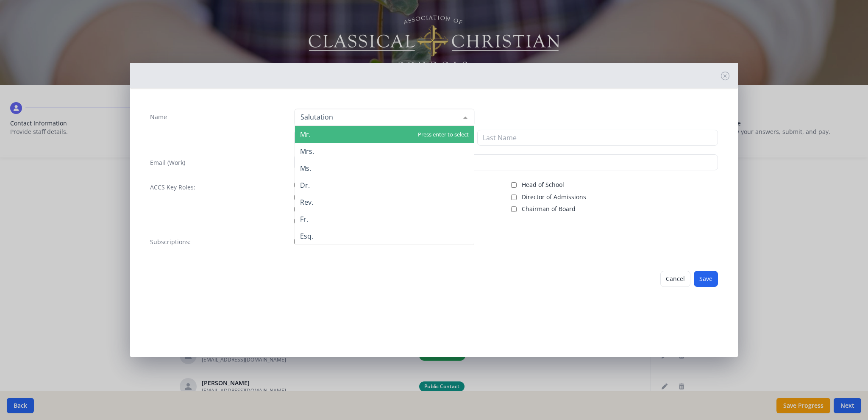  I want to click on input: Board Member, so click(297, 209).